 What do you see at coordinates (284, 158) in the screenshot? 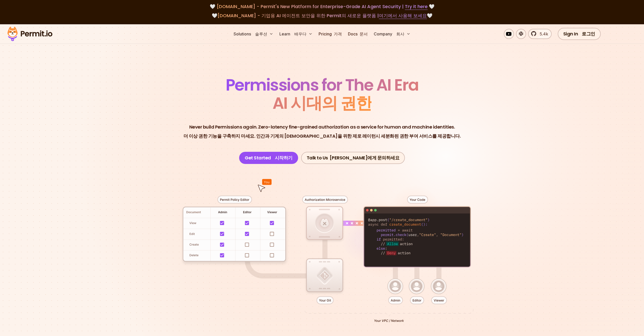
I see `font: 시작하기` at bounding box center [284, 158].